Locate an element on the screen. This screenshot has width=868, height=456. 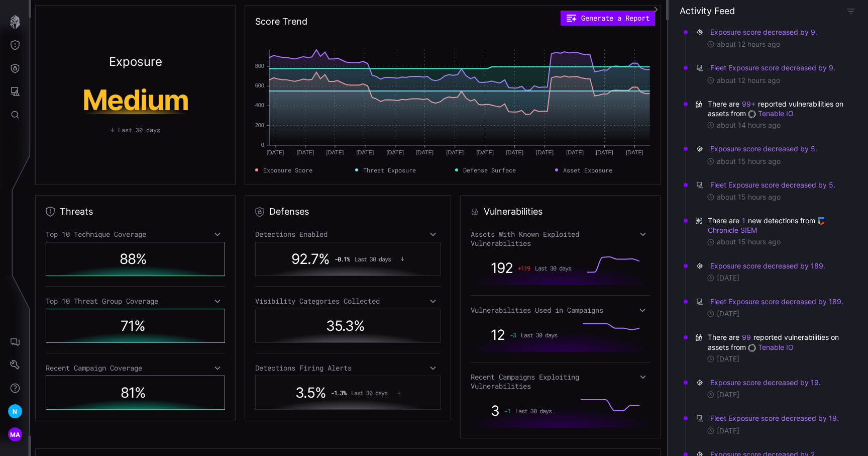
span: N is located at coordinates (14, 411).